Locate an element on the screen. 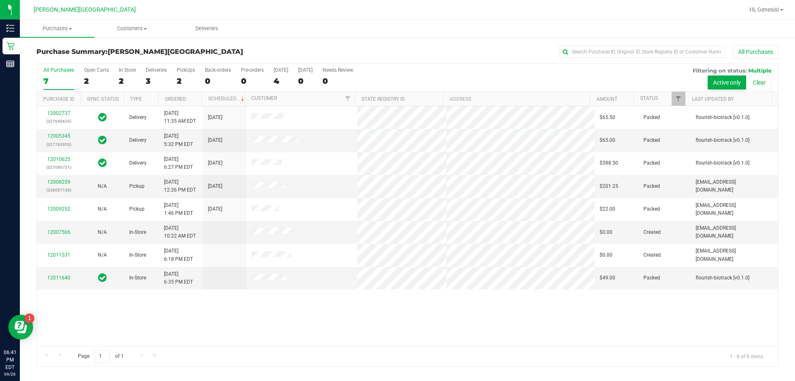 The image size is (795, 381). span: $49.00 is located at coordinates (608, 278).